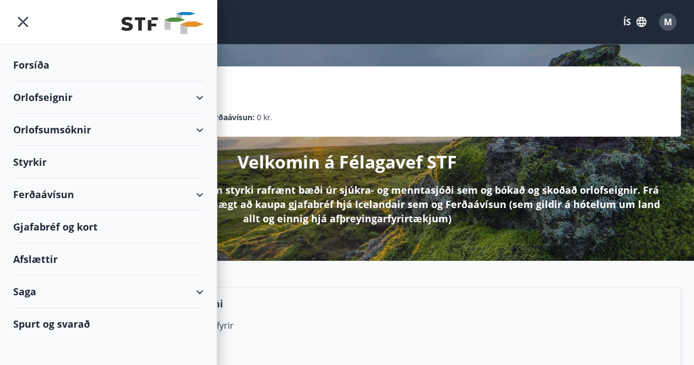 The width and height of the screenshot is (694, 365). What do you see at coordinates (668, 22) in the screenshot?
I see `button: M` at bounding box center [668, 22].